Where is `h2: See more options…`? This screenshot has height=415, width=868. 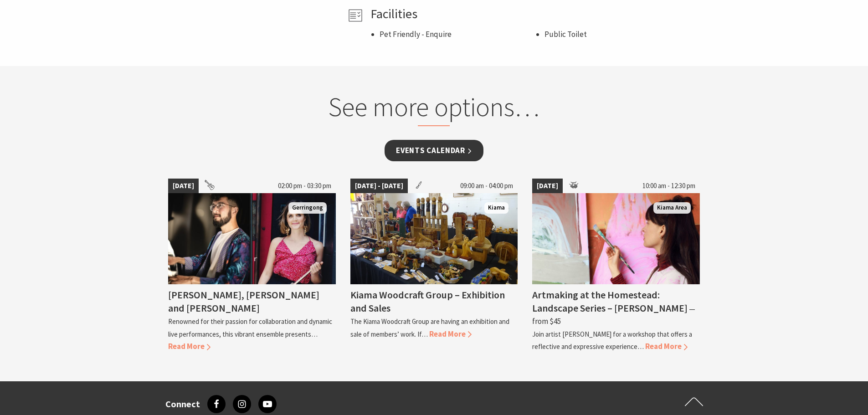
h2: See more options… is located at coordinates (433, 109).